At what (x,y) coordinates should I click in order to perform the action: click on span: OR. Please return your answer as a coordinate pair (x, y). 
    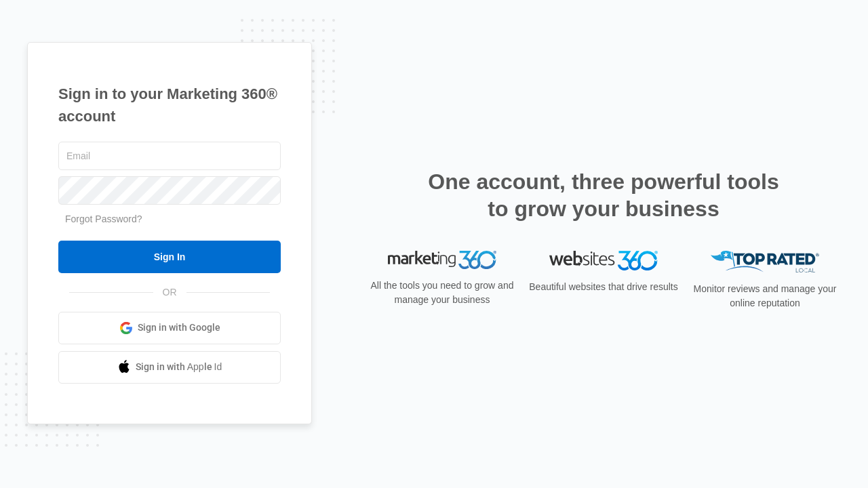
    Looking at the image, I should click on (170, 292).